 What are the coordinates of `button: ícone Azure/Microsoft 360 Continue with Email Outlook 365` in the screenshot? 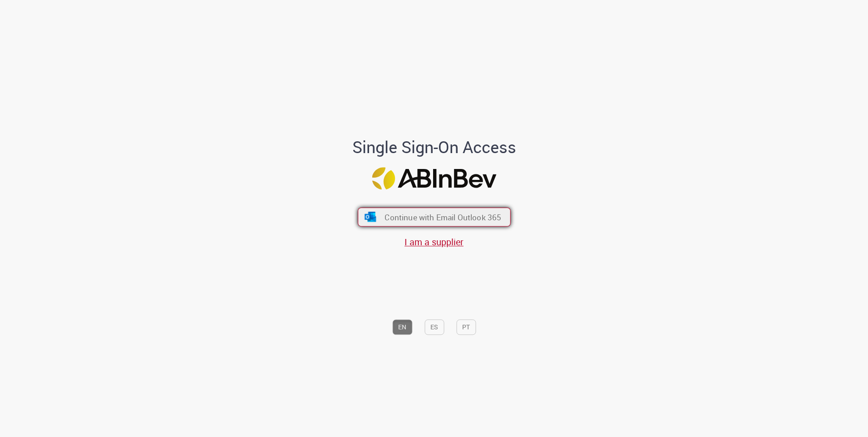 It's located at (434, 217).